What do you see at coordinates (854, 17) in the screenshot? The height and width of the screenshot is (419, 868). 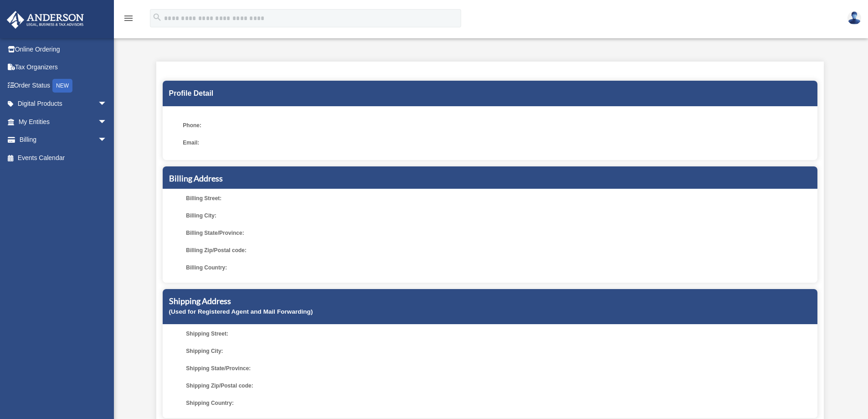 I see `img: User Pic` at bounding box center [854, 17].